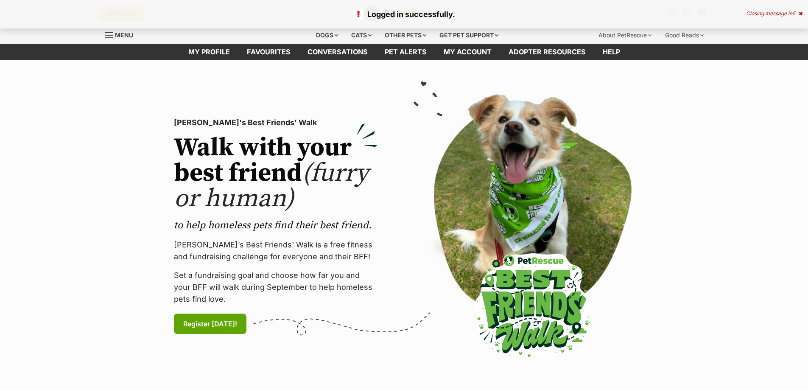 The image size is (808, 390). I want to click on div: Other pets, so click(405, 35).